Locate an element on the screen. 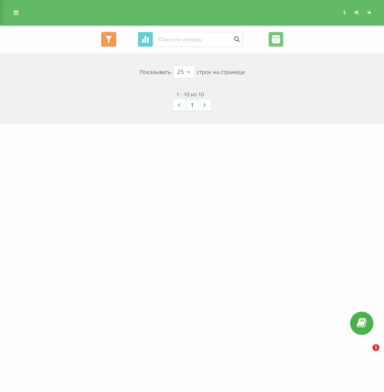 The image size is (384, 392). a: 1 is located at coordinates (192, 105).